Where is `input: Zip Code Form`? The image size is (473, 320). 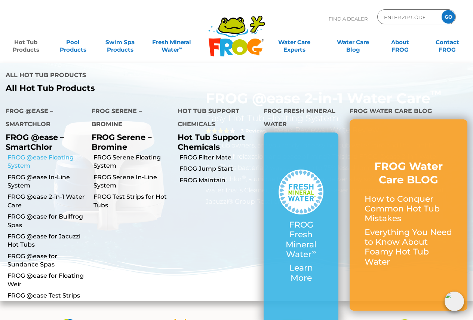
input: Zip Code Form is located at coordinates (408, 17).